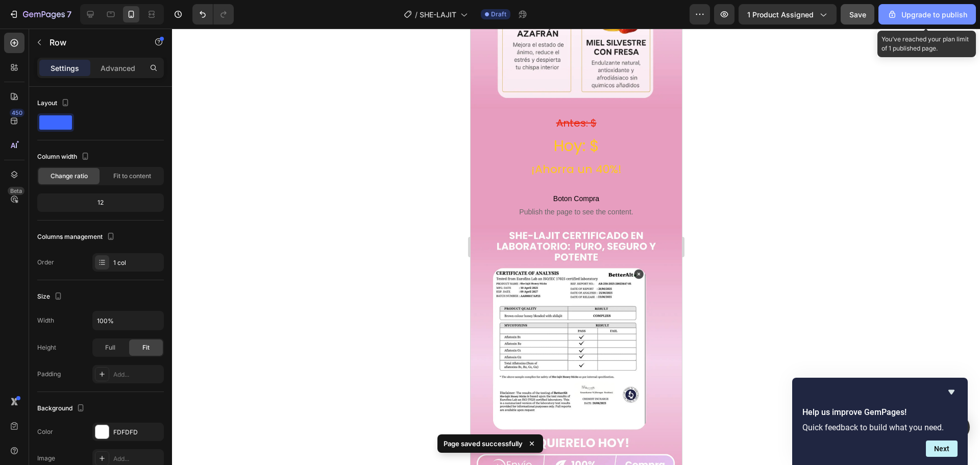 Image resolution: width=980 pixels, height=465 pixels. I want to click on div: Size, so click(50, 296).